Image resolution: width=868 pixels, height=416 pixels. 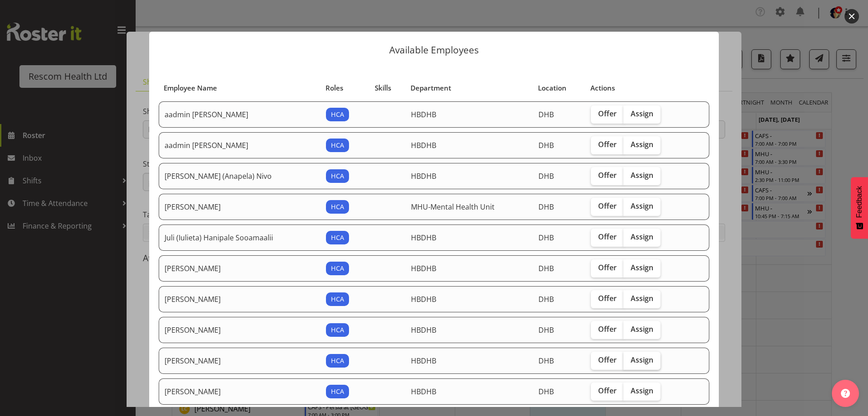 I want to click on span: MHU-Mental Health Unit, so click(x=453, y=207).